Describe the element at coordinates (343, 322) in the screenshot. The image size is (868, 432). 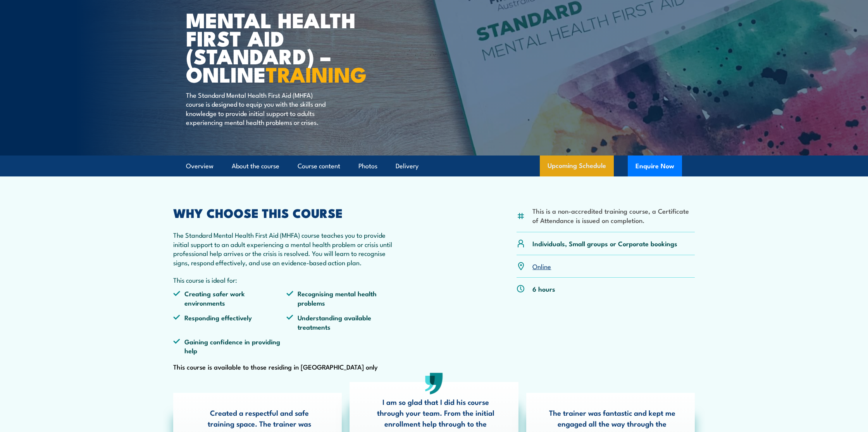
I see `li: Understanding available treatments` at that location.